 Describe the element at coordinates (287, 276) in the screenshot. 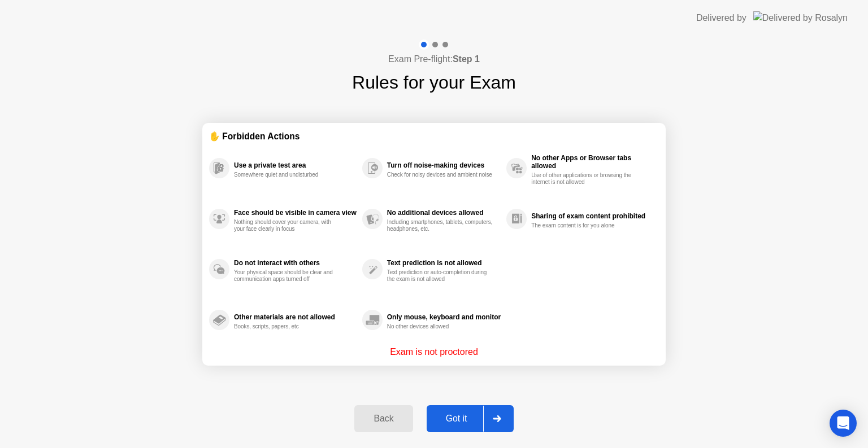

I see `div: Your physical space should be clear and communication apps turned off` at that location.